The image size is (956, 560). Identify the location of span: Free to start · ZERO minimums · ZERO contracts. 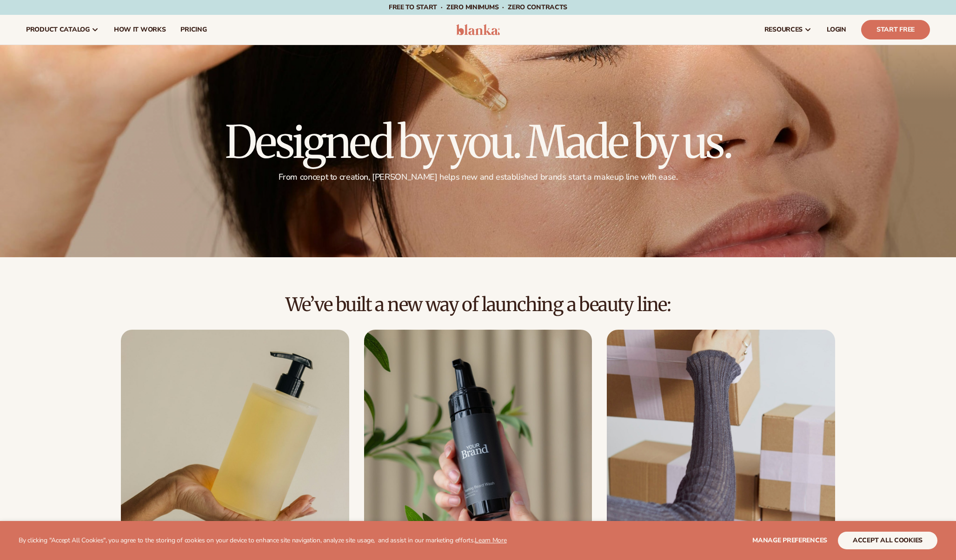
(478, 7).